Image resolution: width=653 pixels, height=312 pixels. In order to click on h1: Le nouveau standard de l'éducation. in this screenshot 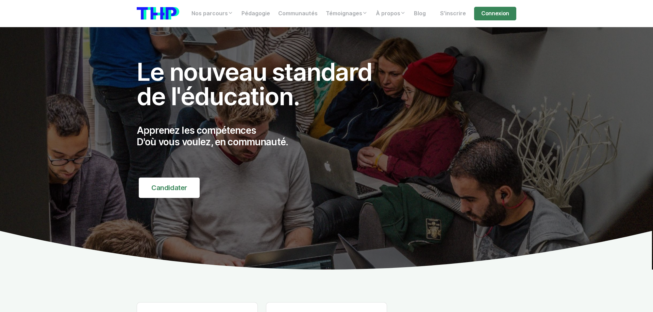, I will do `click(262, 84)`.